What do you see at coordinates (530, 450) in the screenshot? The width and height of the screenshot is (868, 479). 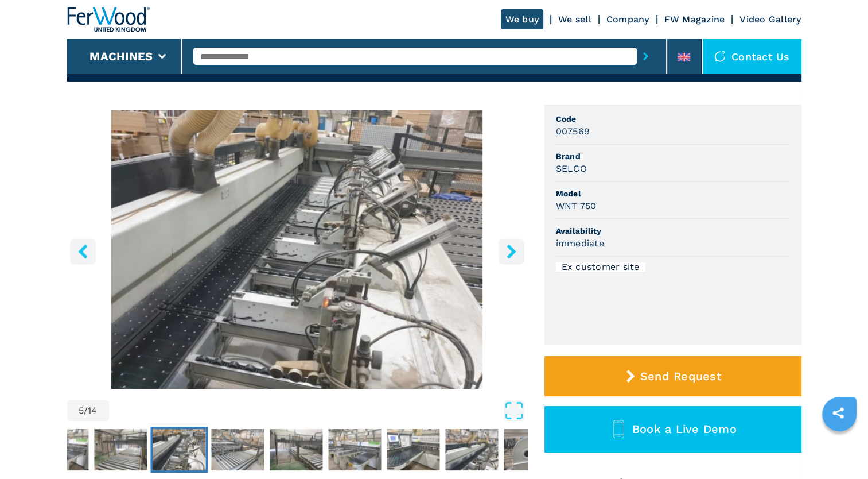 I see `img: 0c5b6849ef4bdb2e4e980383f4d11db9` at bounding box center [530, 450].